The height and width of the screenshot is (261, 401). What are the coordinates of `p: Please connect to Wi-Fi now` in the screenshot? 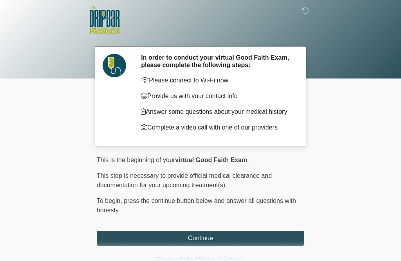 It's located at (217, 80).